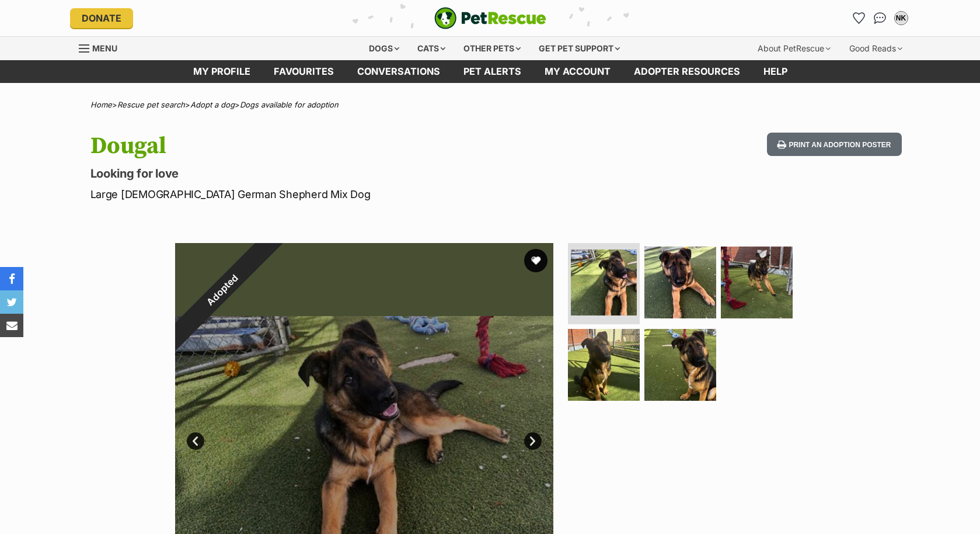 This screenshot has width=980, height=534. Describe the element at coordinates (289, 105) in the screenshot. I see `a: Dogs available for adoption` at that location.